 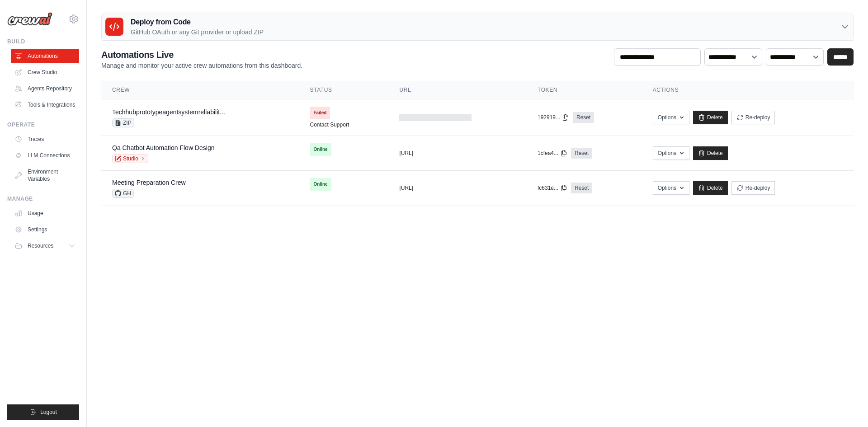 What do you see at coordinates (201, 54) in the screenshot?
I see `h2: Automations Live` at bounding box center [201, 54].